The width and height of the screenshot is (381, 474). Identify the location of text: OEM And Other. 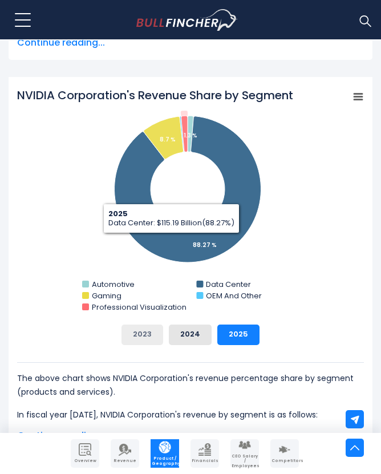
(234, 295).